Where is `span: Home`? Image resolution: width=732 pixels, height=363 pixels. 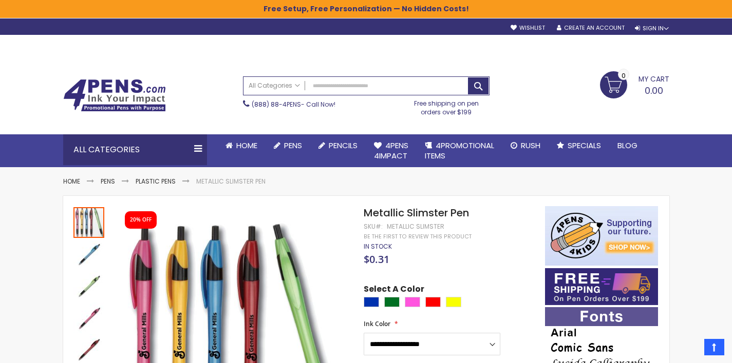 span: Home is located at coordinates (246, 145).